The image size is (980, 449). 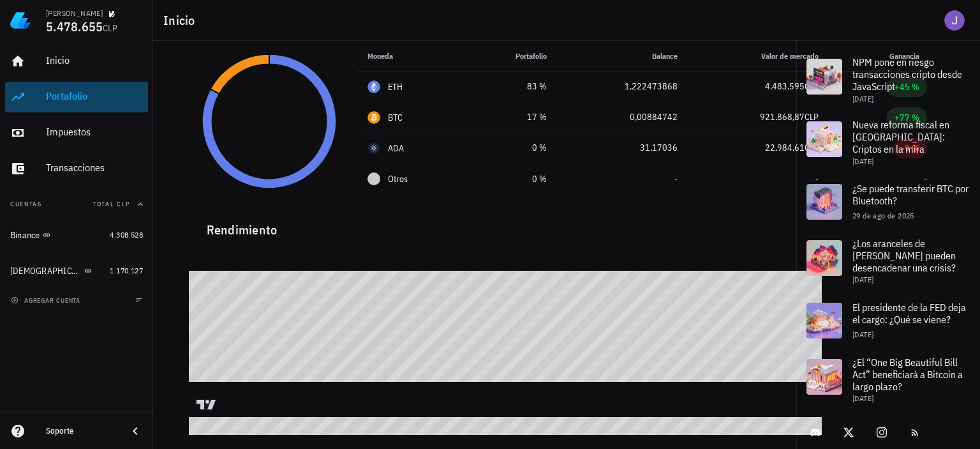 I want to click on div: Impuestos, so click(x=95, y=131).